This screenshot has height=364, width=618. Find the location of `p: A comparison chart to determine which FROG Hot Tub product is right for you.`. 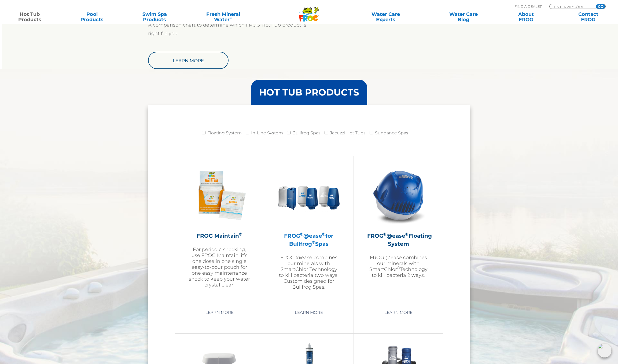

p: A comparison chart to determine which FROG Hot Tub product is right for you. is located at coordinates (229, 30).